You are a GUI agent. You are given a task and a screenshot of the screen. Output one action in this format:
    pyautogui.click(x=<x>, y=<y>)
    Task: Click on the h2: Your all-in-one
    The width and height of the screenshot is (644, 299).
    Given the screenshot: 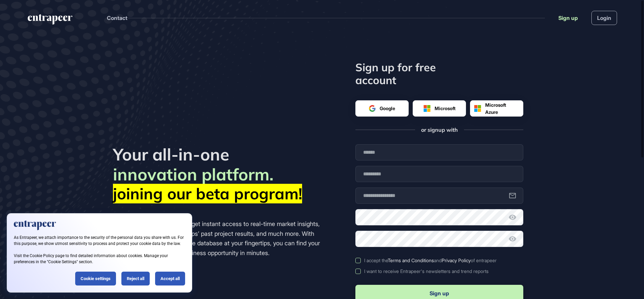 What is the action you would take?
    pyautogui.click(x=218, y=154)
    